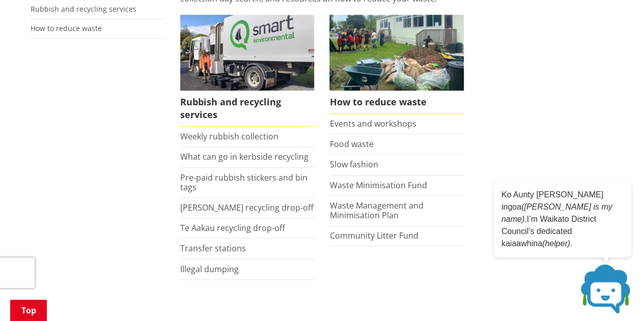 The height and width of the screenshot is (321, 644). Describe the element at coordinates (247, 53) in the screenshot. I see `img: Rubbish and recycling services` at that location.